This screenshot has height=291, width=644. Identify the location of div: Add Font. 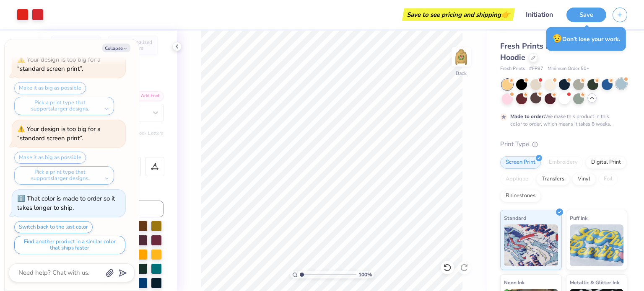
(147, 96).